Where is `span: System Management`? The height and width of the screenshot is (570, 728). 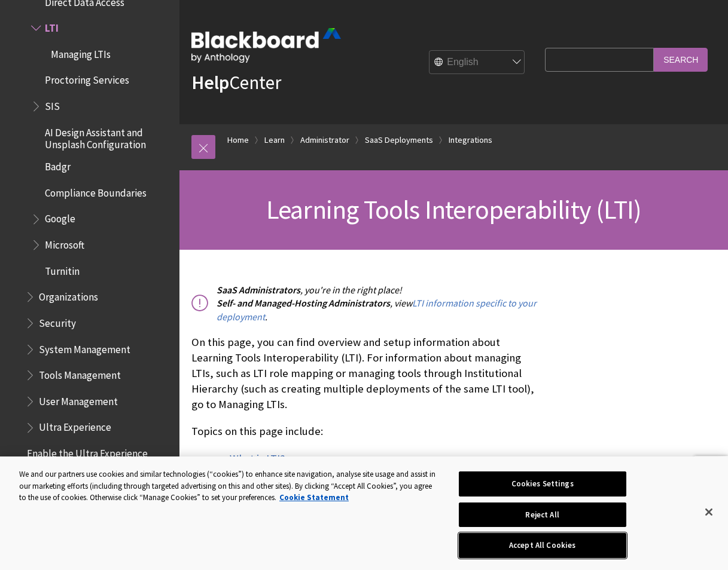 span: System Management is located at coordinates (84, 347).